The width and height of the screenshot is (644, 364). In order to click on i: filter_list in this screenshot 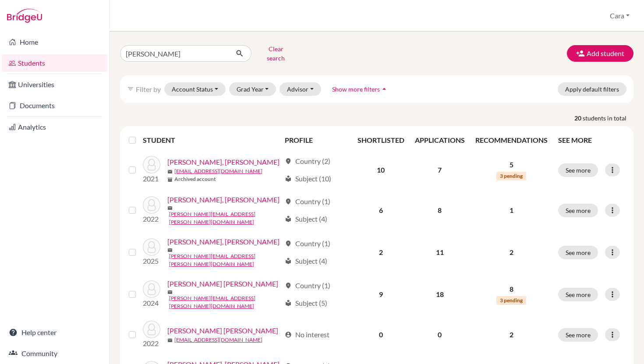, I will do `click(130, 89)`.